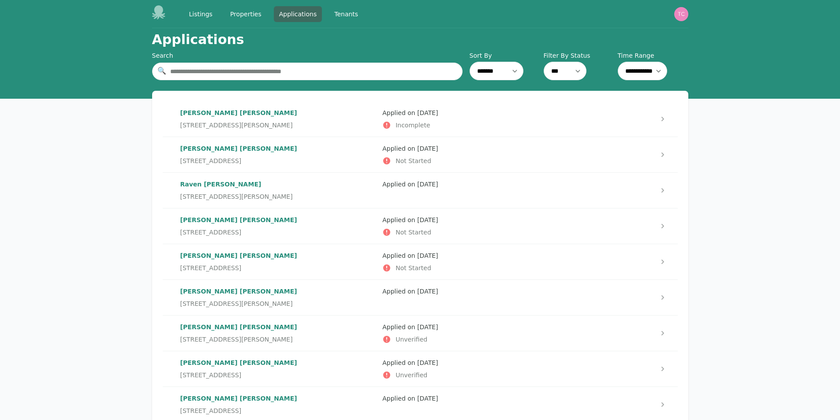 The width and height of the screenshot is (840, 420). What do you see at coordinates (505, 56) in the screenshot?
I see `label: Sort By` at bounding box center [505, 56].